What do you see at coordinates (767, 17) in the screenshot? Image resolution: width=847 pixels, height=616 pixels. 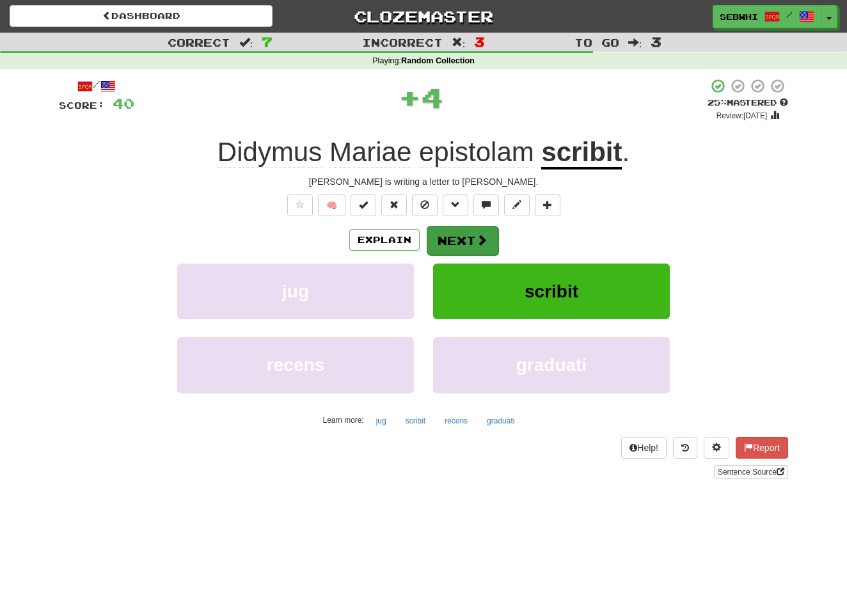 I see `a: sebwhi /` at bounding box center [767, 17].